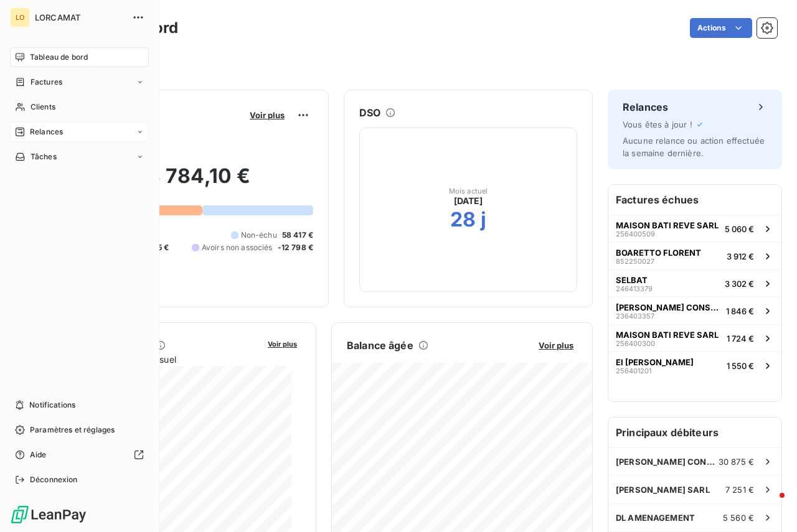 This screenshot has width=797, height=532. I want to click on h6: Balance âgée, so click(380, 345).